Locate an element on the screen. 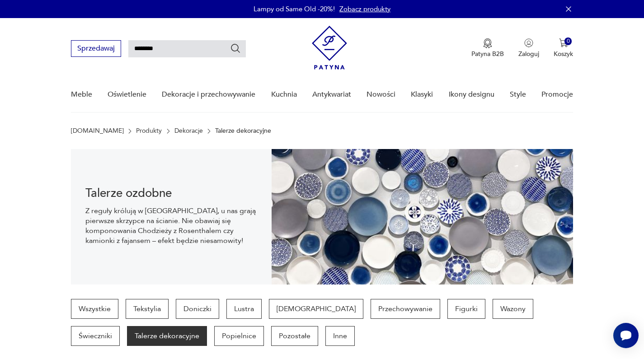  img: Patyna - sklep z meblami i dekoracjami vintage is located at coordinates (330, 47).